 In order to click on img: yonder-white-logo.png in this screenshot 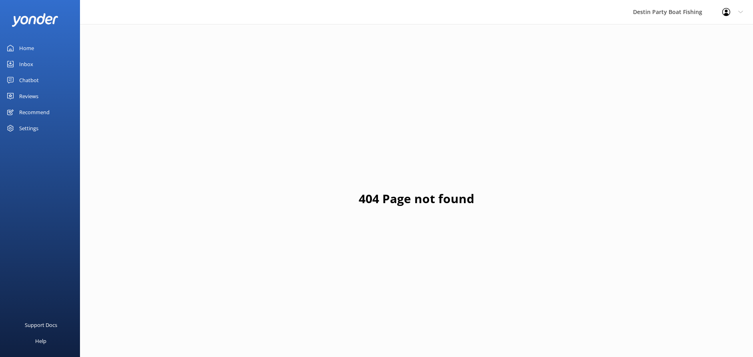, I will do `click(35, 20)`.